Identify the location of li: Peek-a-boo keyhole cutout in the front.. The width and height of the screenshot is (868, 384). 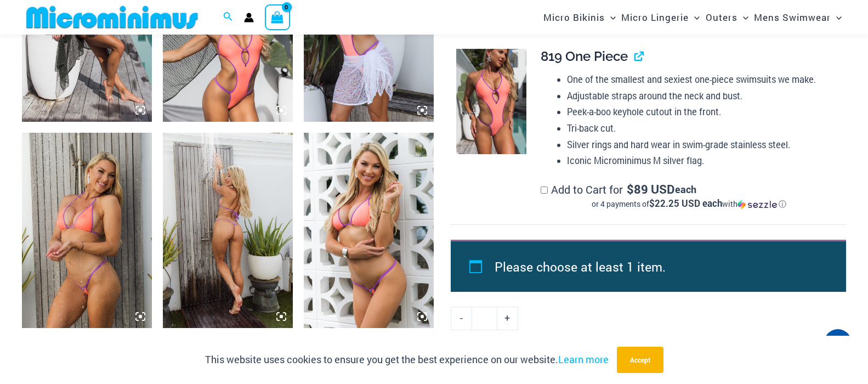
(702, 112).